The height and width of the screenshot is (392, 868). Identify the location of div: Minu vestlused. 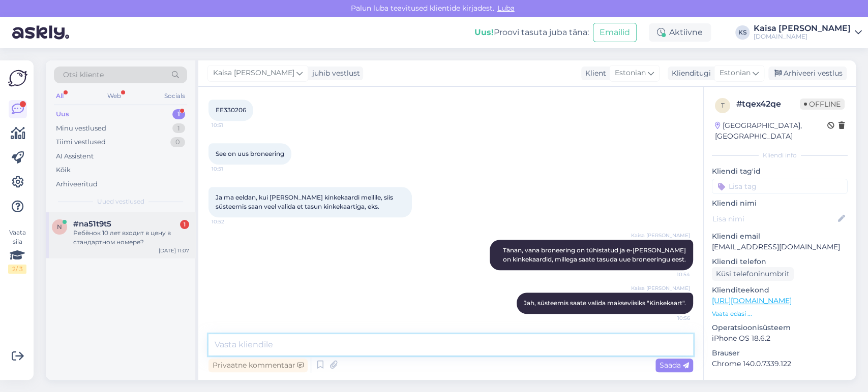
(81, 128).